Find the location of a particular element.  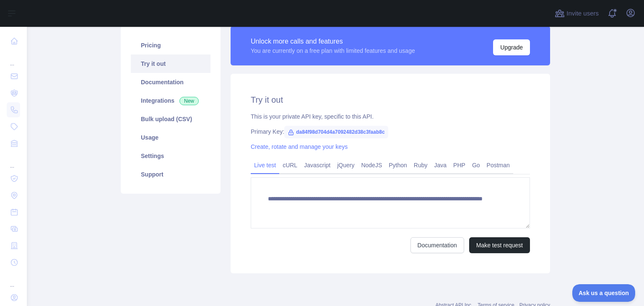

button: Upgrade is located at coordinates (511, 48).